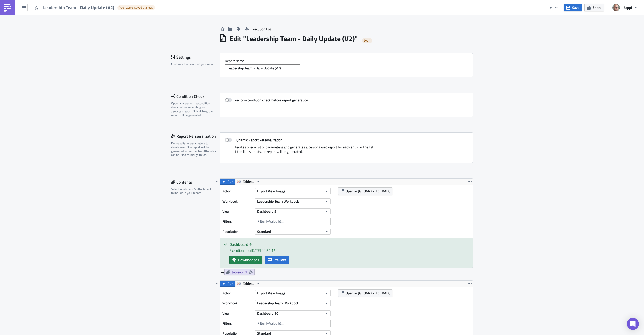  Describe the element at coordinates (346, 151) in the screenshot. I see `div: Iterates over a list of parameters and generates a personalised report for each entry in the list...` at that location.